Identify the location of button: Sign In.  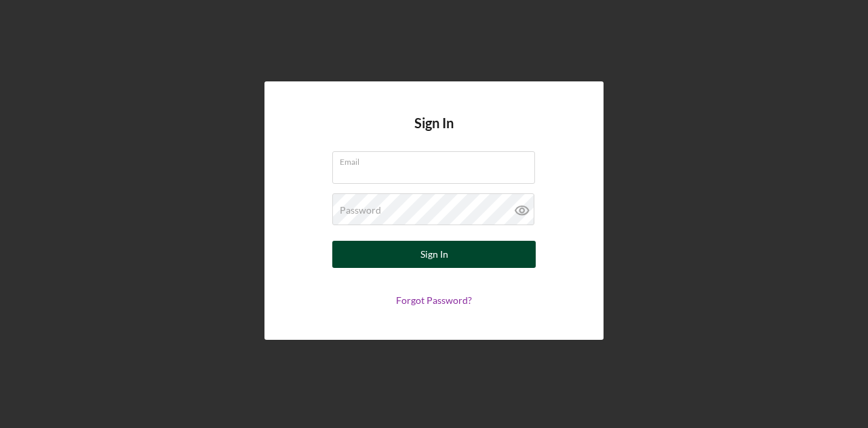
(434, 254).